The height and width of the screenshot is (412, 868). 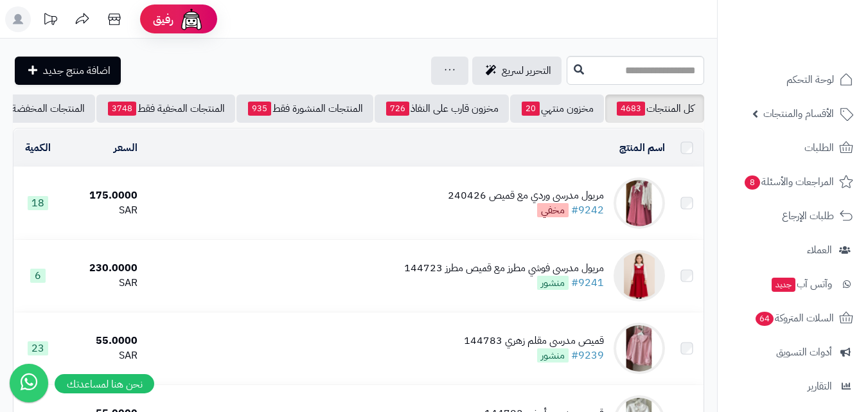 I want to click on span: الطلبات, so click(x=819, y=148).